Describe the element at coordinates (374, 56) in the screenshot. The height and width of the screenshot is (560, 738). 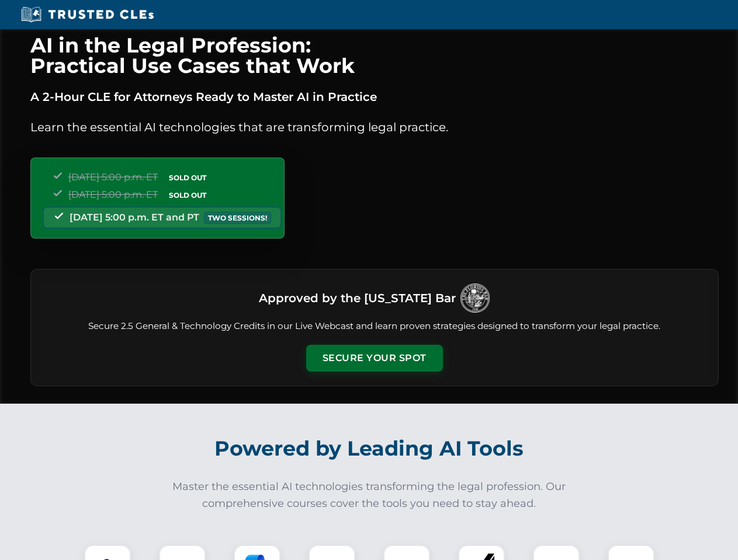
I see `h1: AI in the Legal Profession: Practical Use Cases that Work` at that location.